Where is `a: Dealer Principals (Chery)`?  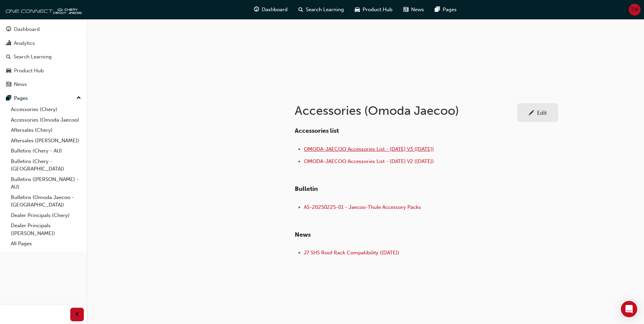
a: Dealer Principals (Chery) is located at coordinates (46, 215).